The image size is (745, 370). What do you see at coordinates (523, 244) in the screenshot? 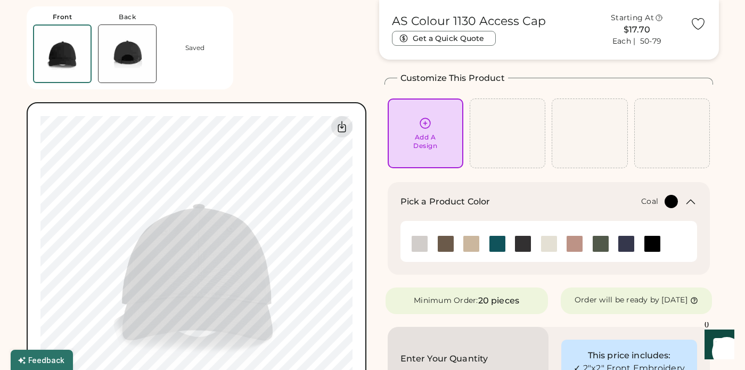
I see `img: Coal Swatch Image` at bounding box center [523, 244].